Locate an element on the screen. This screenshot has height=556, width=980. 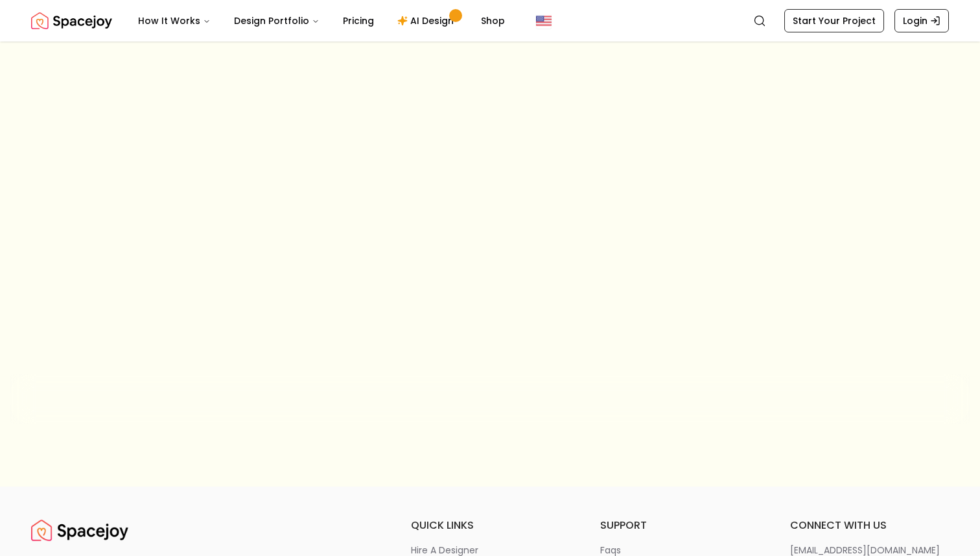
a: Start Your Project is located at coordinates (835, 21).